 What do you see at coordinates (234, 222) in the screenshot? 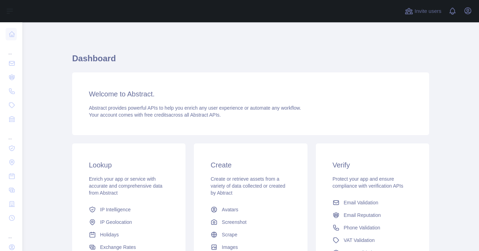
I see `span: Screenshot` at bounding box center [234, 222].